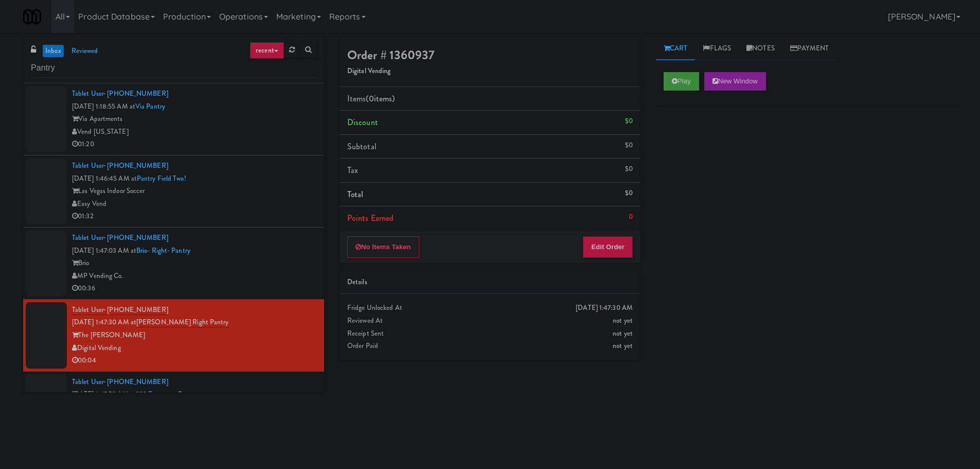 This screenshot has height=469, width=980. What do you see at coordinates (370, 217) in the screenshot?
I see `span: Points Earned` at bounding box center [370, 217].